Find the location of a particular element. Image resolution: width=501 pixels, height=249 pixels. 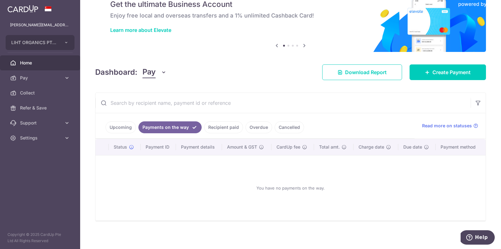

a: Payments on the way is located at coordinates (170, 127).